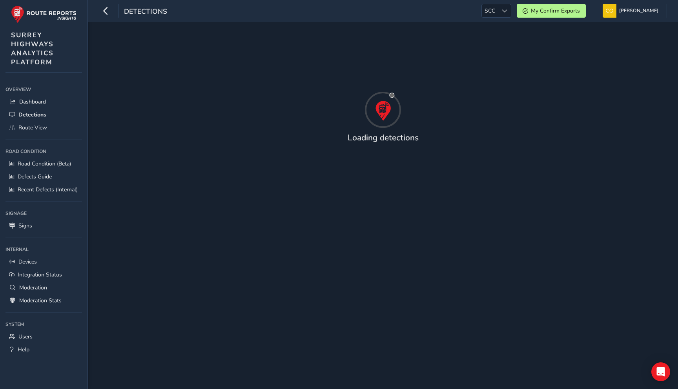  Describe the element at coordinates (44, 189) in the screenshot. I see `a: Recent Defects (Internal)` at that location.